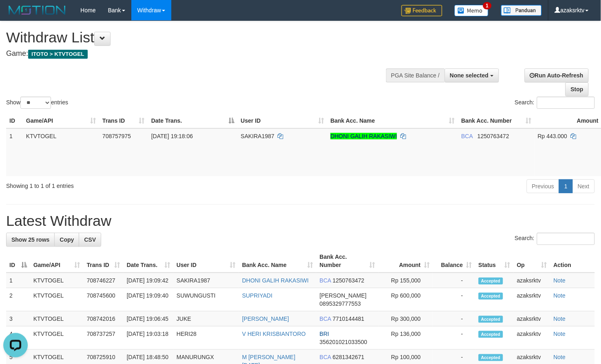  Describe the element at coordinates (67, 240) in the screenshot. I see `span: Copy` at that location.